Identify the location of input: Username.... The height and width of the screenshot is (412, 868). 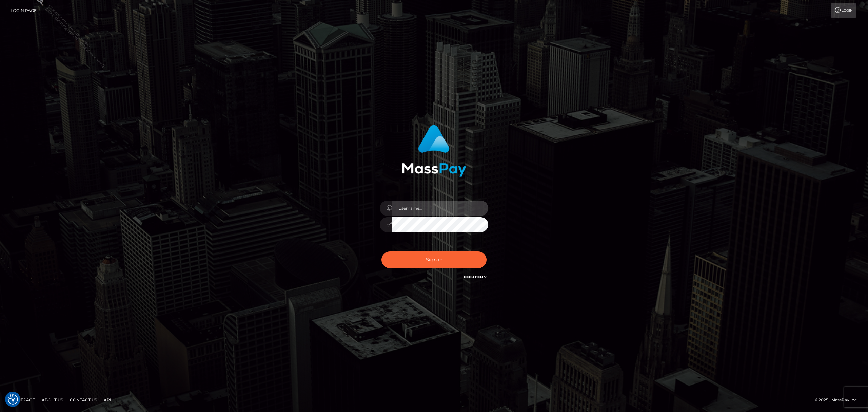
(440, 208).